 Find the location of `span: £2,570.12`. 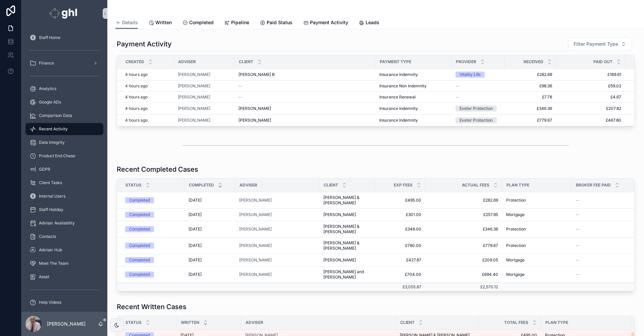

span: £2,570.12 is located at coordinates (489, 286).